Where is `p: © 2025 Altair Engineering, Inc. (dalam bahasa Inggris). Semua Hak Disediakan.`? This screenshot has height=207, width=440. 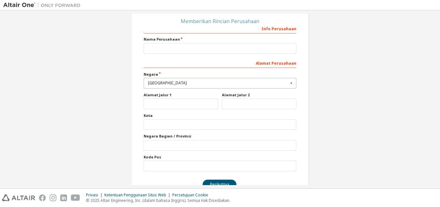 p: © 2025 Altair Engineering, Inc. (dalam bahasa Inggris). Semua Hak Disediakan. is located at coordinates (158, 200).